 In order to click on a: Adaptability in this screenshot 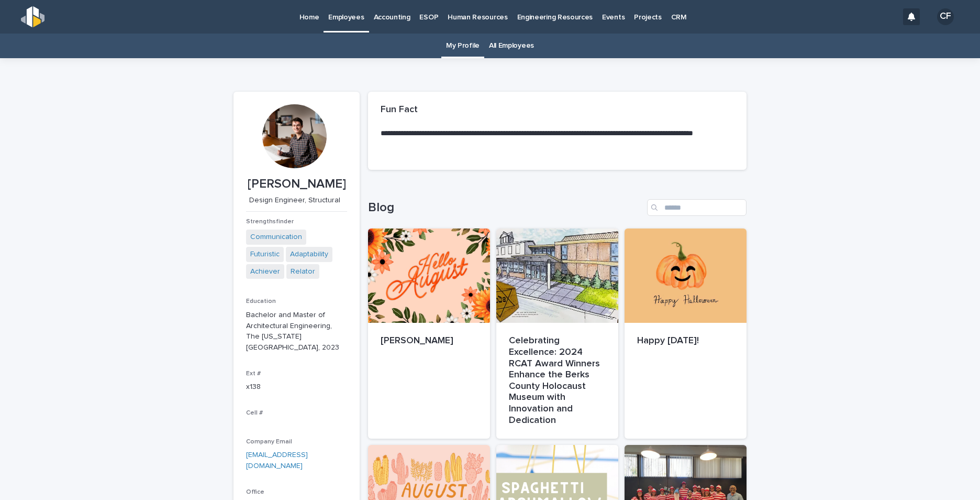, I will do `click(309, 254)`.